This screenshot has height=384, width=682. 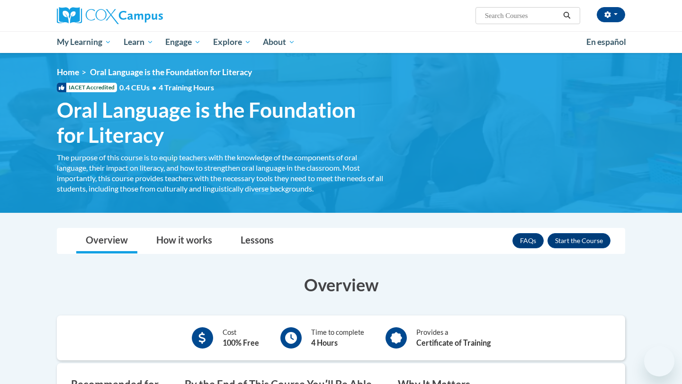 What do you see at coordinates (106, 241) in the screenshot?
I see `a: Overview` at bounding box center [106, 241].